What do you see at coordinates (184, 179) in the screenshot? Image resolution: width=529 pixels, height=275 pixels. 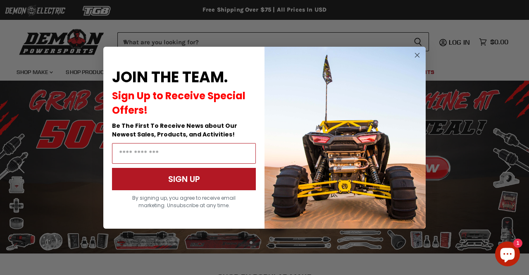 I see `button: SIGN UP` at bounding box center [184, 179].